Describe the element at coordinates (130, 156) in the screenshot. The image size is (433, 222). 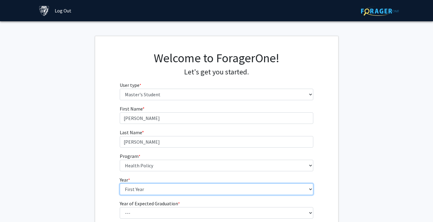
I see `label: Program` at that location.